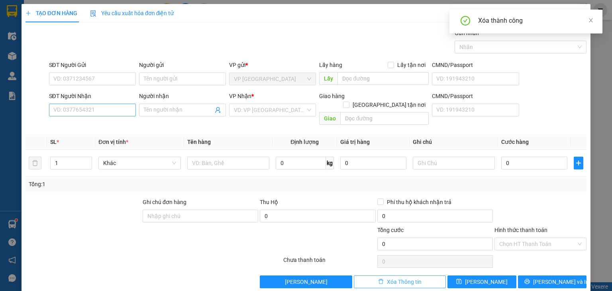  Describe the element at coordinates (92, 65) in the screenshot. I see `div: SĐT Người Gửi` at that location.